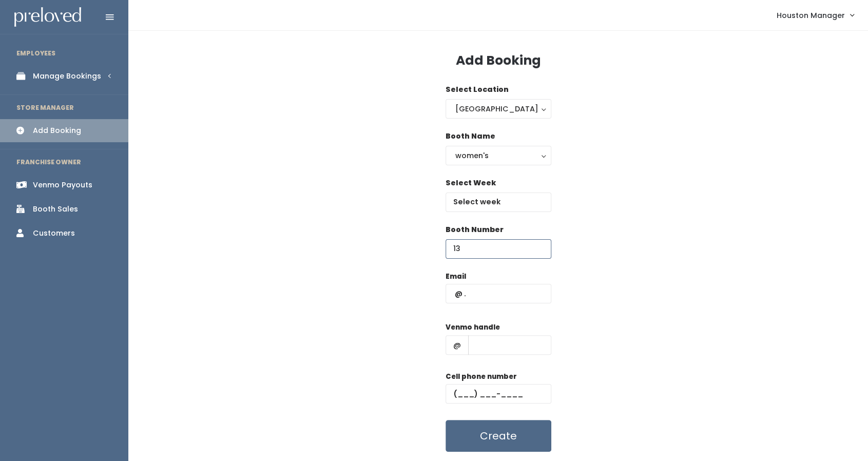  I want to click on label: Venmo handle, so click(473, 328).